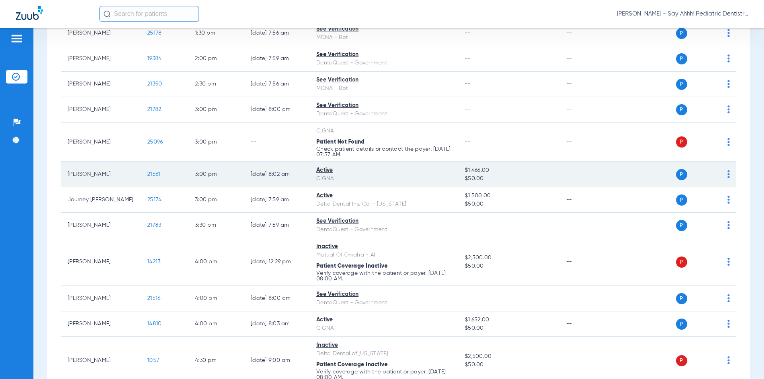  I want to click on input: Search for patients, so click(149, 14).